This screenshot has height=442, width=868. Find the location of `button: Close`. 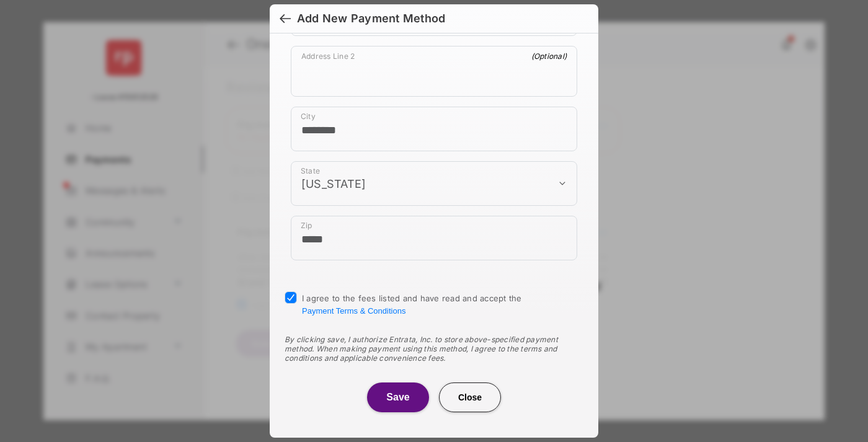

button: Close is located at coordinates (470, 397).